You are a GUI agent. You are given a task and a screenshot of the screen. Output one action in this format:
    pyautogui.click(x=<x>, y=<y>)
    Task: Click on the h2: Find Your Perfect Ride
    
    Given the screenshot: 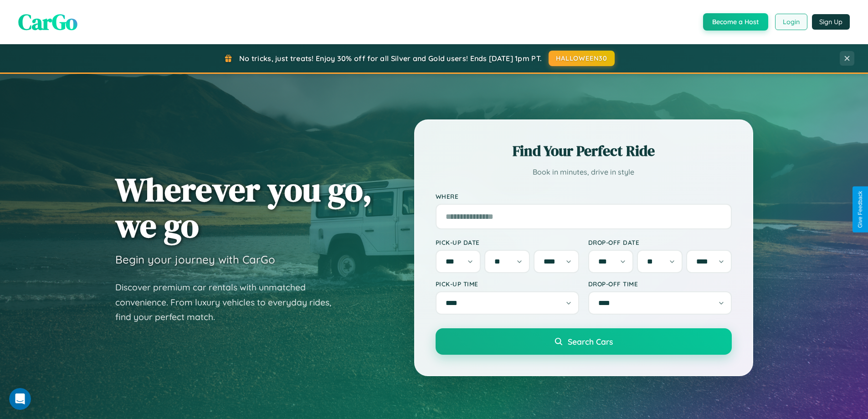 What is the action you would take?
    pyautogui.click(x=584, y=151)
    